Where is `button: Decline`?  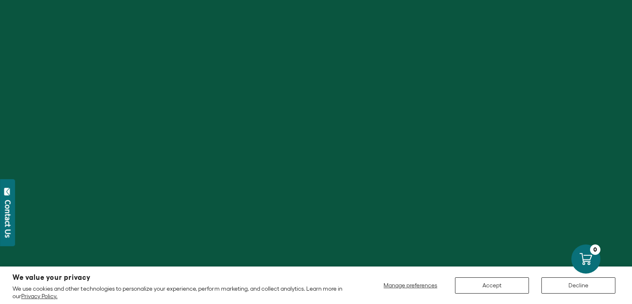
button: Decline is located at coordinates (579, 285).